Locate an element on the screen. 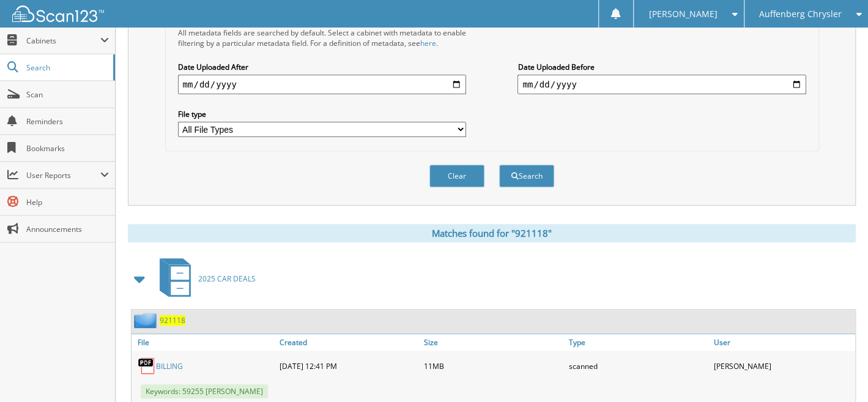  label: Date Uploaded After is located at coordinates (321, 67).